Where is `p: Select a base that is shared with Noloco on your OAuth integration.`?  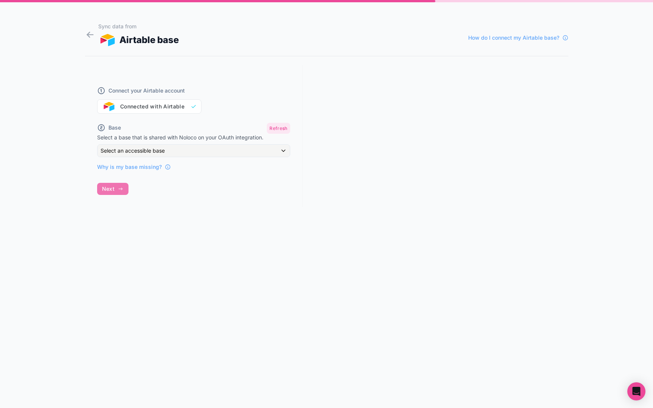
p: Select a base that is shared with Noloco on your OAuth integration. is located at coordinates (194, 138).